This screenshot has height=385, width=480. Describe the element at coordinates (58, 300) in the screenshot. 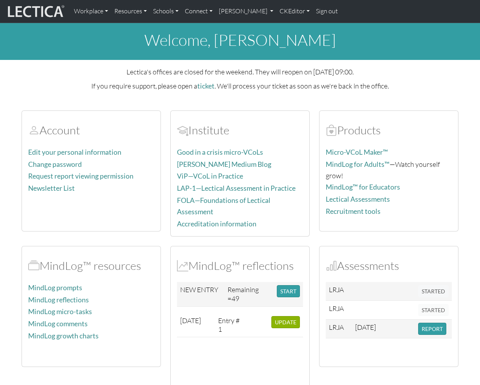

I see `a: MindLog reflections` at that location.